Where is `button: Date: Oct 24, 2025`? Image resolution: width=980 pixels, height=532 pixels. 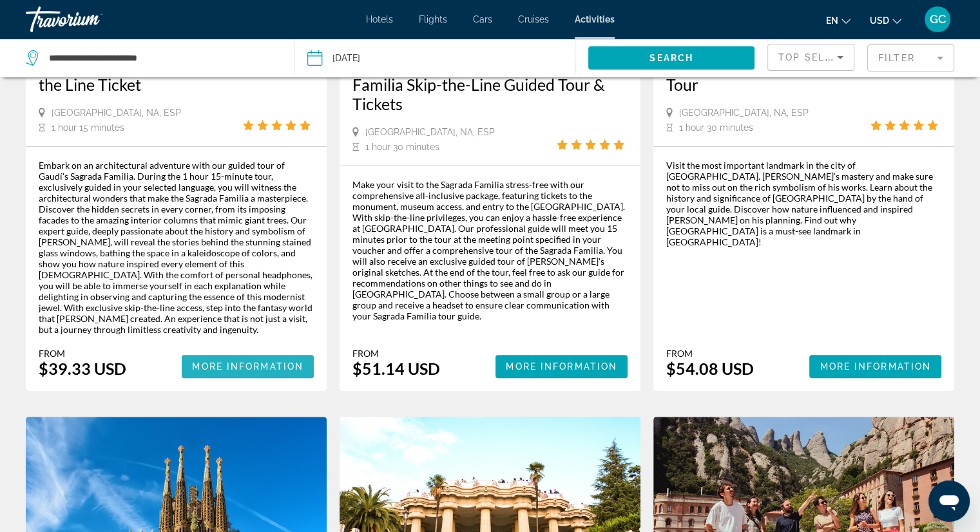 button: Date: Oct 24, 2025 is located at coordinates (442, 58).